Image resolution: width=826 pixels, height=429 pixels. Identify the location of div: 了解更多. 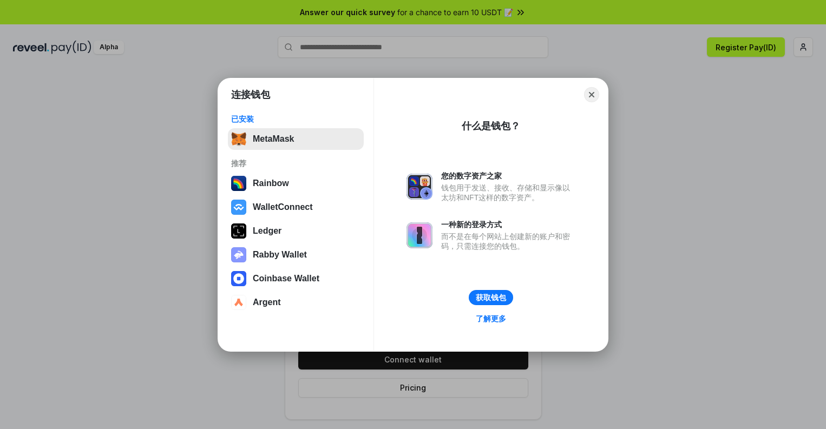
(491, 319).